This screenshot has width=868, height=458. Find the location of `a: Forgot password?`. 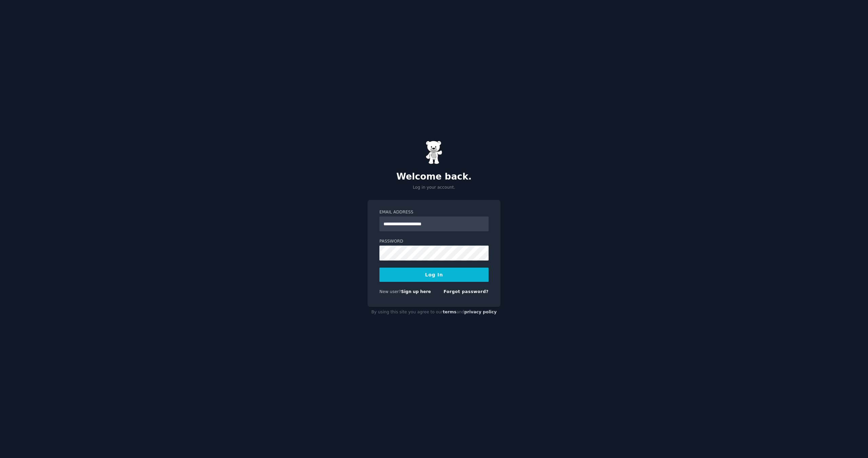

a: Forgot password? is located at coordinates (466, 292).